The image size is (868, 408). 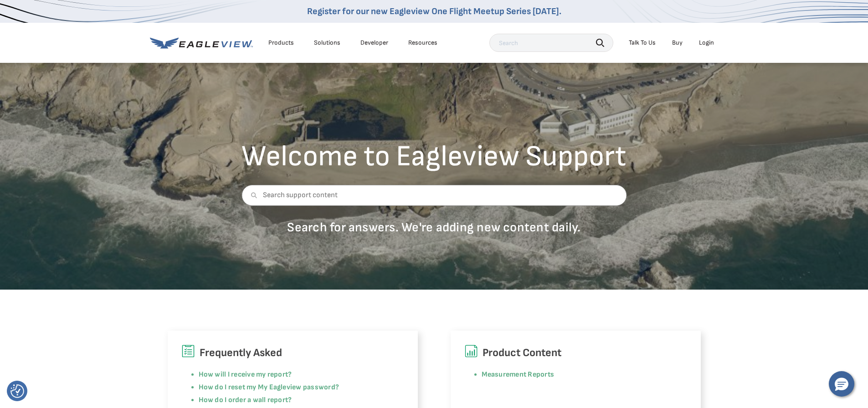 What do you see at coordinates (281, 43) in the screenshot?
I see `div: Products` at bounding box center [281, 43].